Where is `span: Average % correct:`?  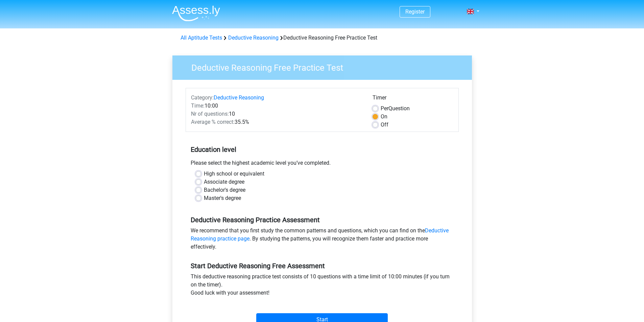 span: Average % correct: is located at coordinates (213, 122).